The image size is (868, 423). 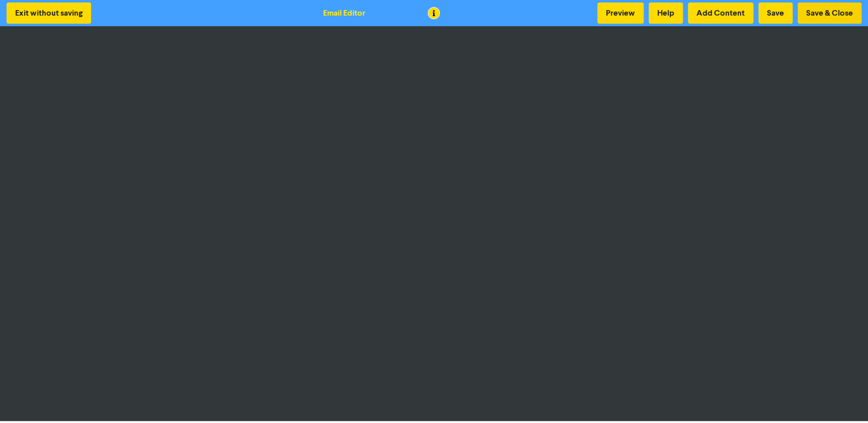 I want to click on button: Help, so click(x=666, y=13).